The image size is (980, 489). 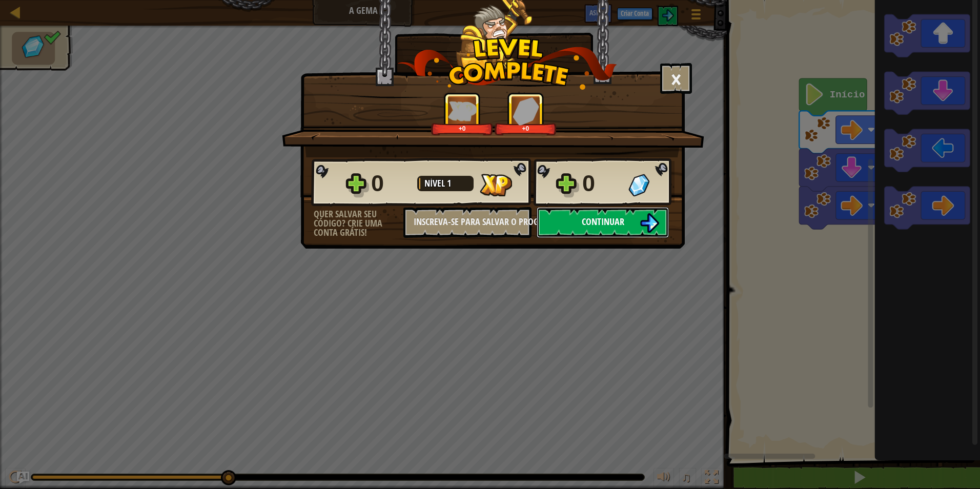 What do you see at coordinates (602, 222) in the screenshot?
I see `button: Continuar` at bounding box center [602, 222].